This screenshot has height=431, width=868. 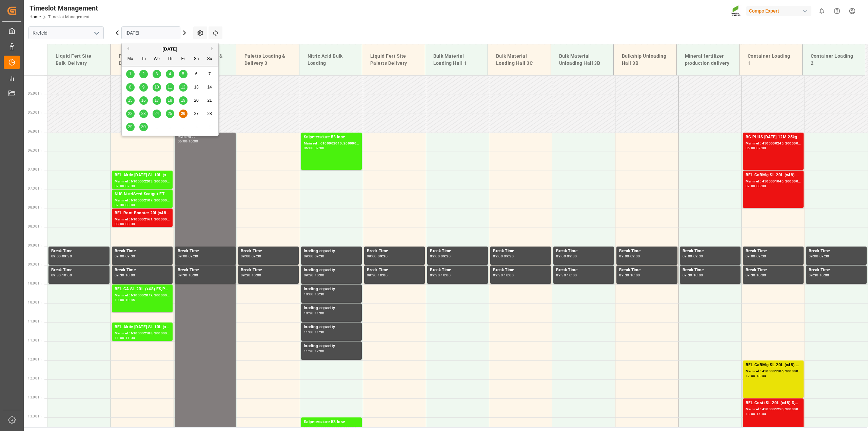 What do you see at coordinates (183, 100) in the screenshot?
I see `div: Choose Friday, September 19th, 2025` at bounding box center [183, 100].